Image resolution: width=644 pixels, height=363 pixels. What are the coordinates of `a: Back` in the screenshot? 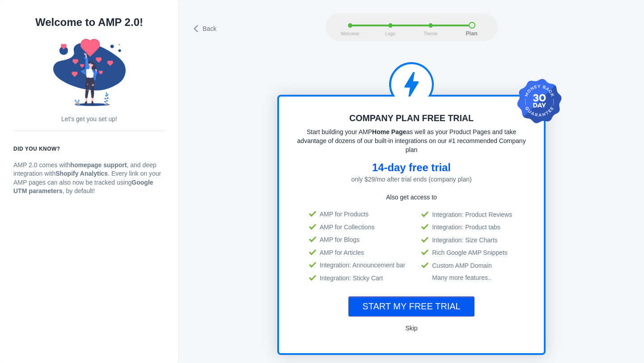 It's located at (205, 28).